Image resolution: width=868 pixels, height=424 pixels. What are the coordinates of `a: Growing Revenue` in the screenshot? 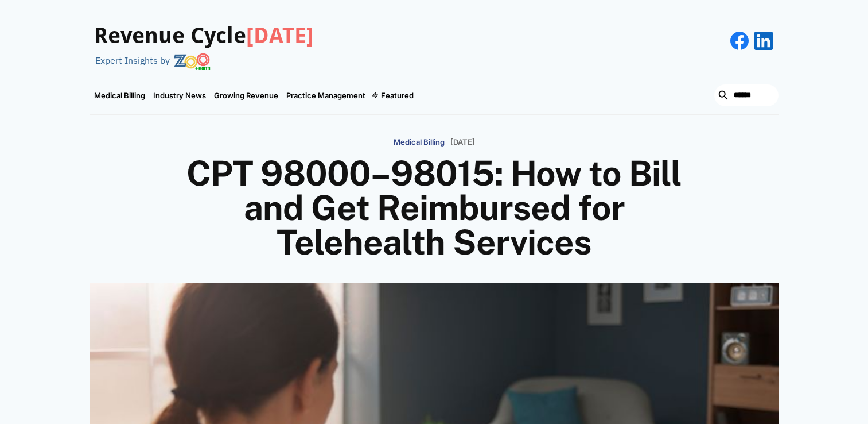 It's located at (246, 95).